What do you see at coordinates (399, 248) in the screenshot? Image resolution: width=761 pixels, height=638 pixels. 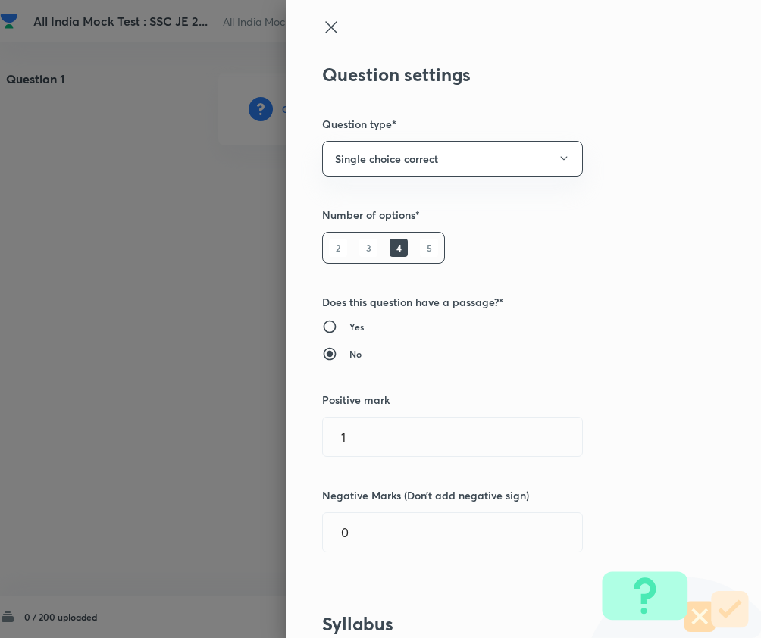 I see `h6: 4` at bounding box center [399, 248].